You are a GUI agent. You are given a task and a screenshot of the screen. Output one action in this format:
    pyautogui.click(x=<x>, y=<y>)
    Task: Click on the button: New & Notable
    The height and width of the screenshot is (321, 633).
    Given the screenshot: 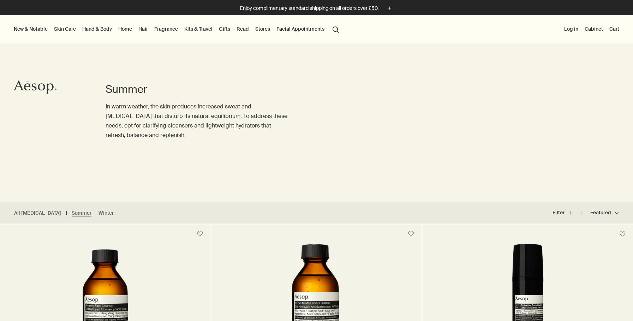 What is the action you would take?
    pyautogui.click(x=31, y=29)
    